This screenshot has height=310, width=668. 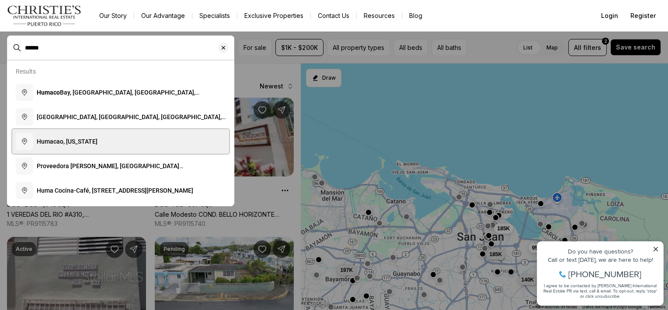 What do you see at coordinates (68, 23) in the screenshot?
I see `div: Do you have questions?` at bounding box center [68, 23].